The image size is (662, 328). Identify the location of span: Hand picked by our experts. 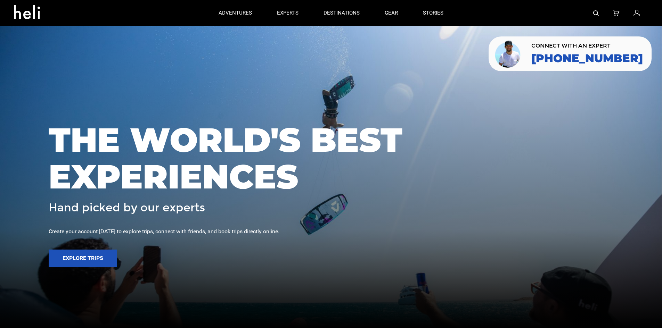
(127, 208).